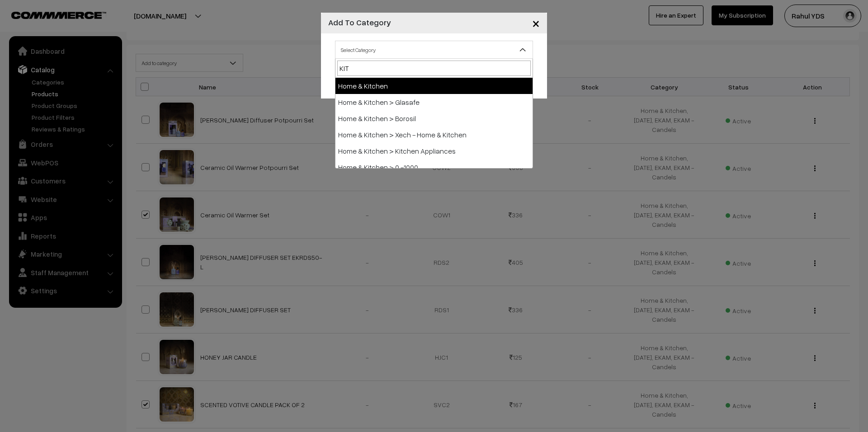 The height and width of the screenshot is (432, 868). What do you see at coordinates (434, 118) in the screenshot?
I see `li: Home & Kitchen > Borosil` at bounding box center [434, 118].